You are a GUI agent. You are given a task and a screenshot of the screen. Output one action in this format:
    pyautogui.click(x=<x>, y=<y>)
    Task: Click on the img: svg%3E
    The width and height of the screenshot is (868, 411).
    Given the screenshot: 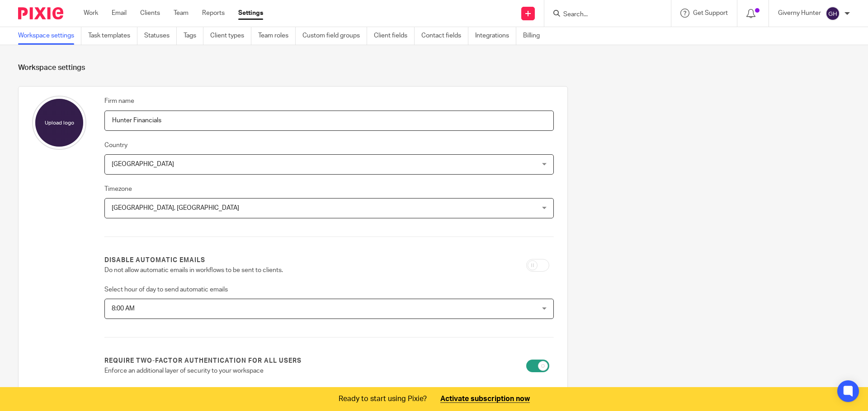 What is the action you would take?
    pyautogui.click(x=832, y=13)
    